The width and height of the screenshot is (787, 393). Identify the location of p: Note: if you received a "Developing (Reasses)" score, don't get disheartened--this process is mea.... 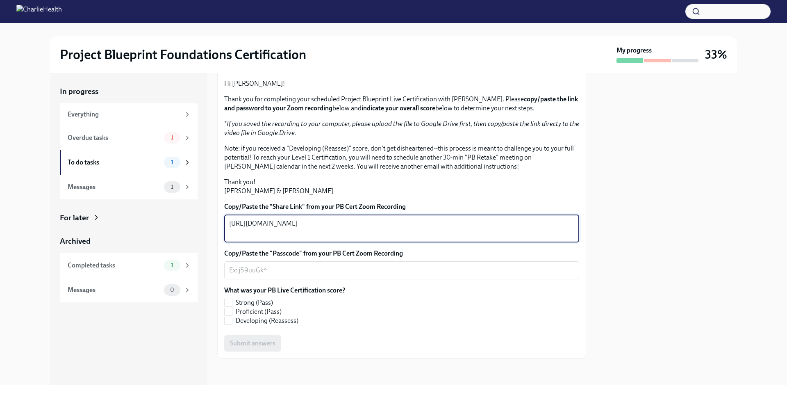
(402, 157).